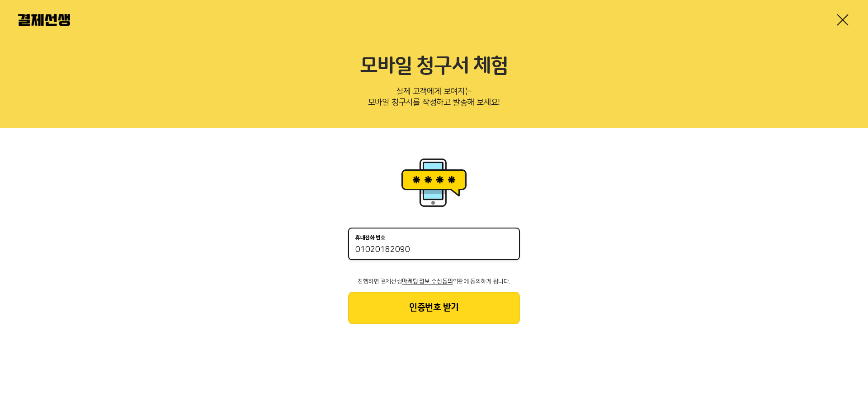 The image size is (868, 415). Describe the element at coordinates (370, 238) in the screenshot. I see `p: 휴대전화 번호` at that location.